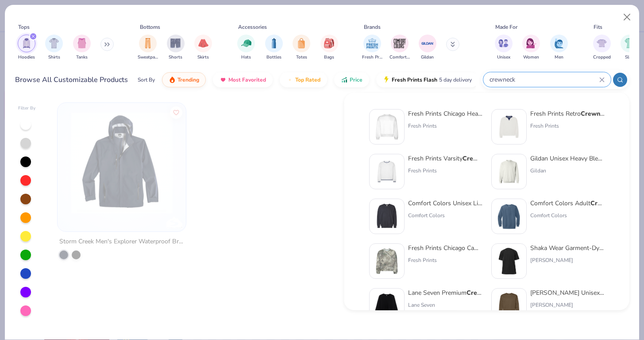 The height and width of the screenshot is (340, 644). What do you see at coordinates (372, 27) in the screenshot?
I see `div: Brands` at bounding box center [372, 27].